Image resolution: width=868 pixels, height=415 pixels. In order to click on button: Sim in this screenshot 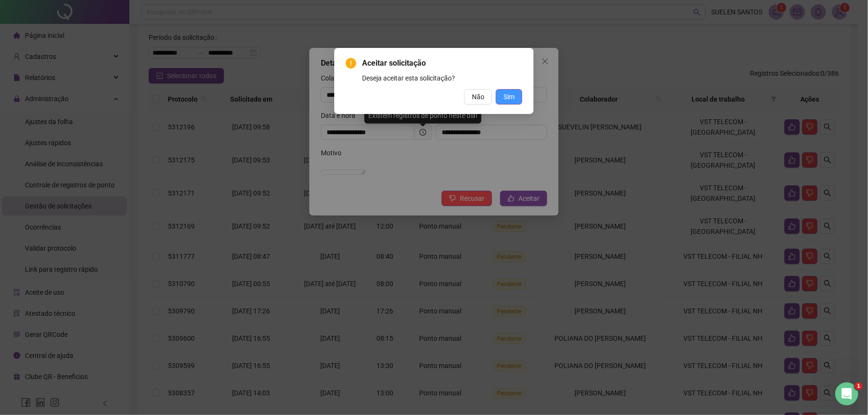, I will do `click(509, 97)`.